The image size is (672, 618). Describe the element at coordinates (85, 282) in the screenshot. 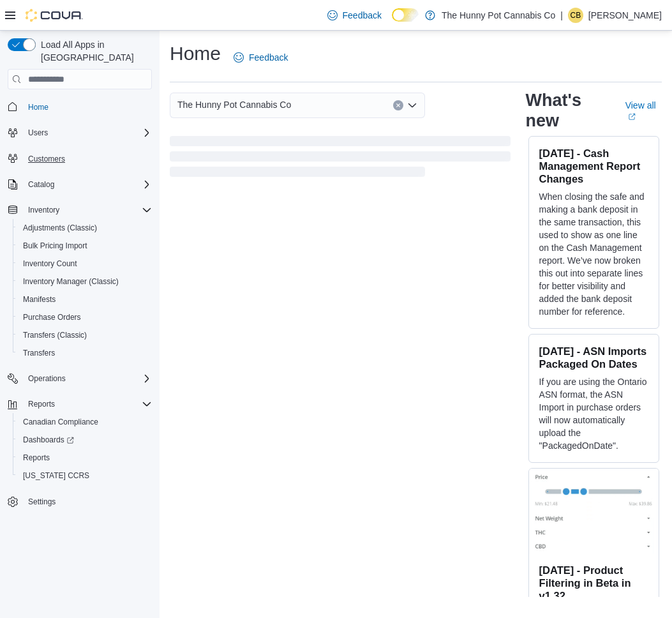

I see `button: Inventory Manager (Classic)` at that location.